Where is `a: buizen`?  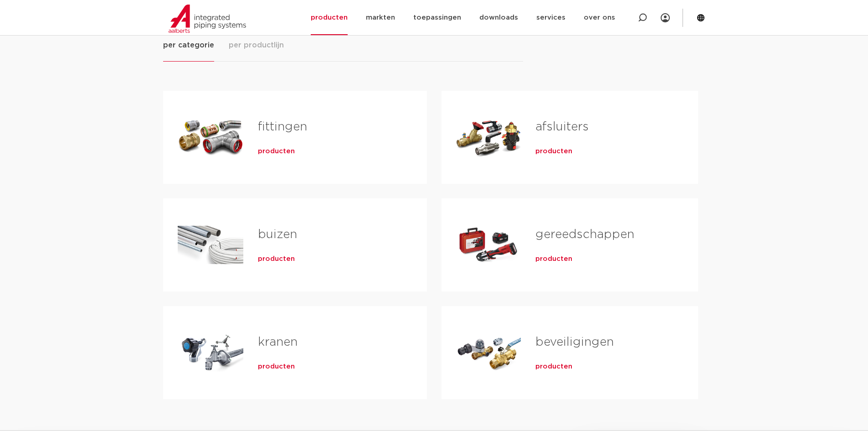
a: buizen is located at coordinates (278, 235).